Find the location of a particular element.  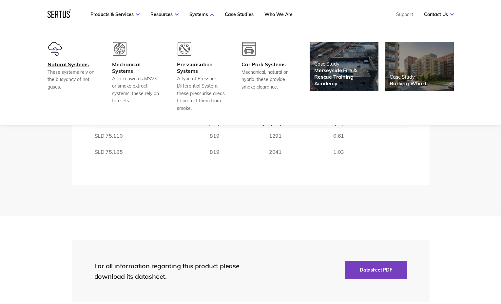

img: group-601-1.svg is located at coordinates (55, 49).